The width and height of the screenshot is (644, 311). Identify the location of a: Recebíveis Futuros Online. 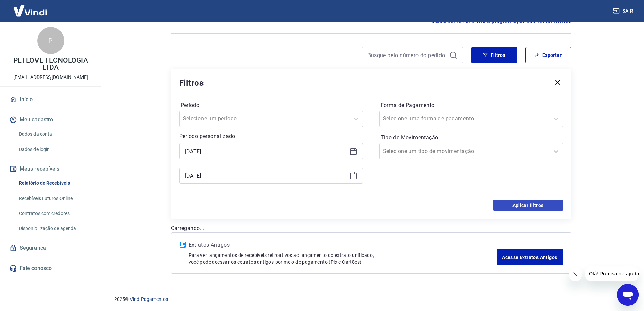
(55, 198).